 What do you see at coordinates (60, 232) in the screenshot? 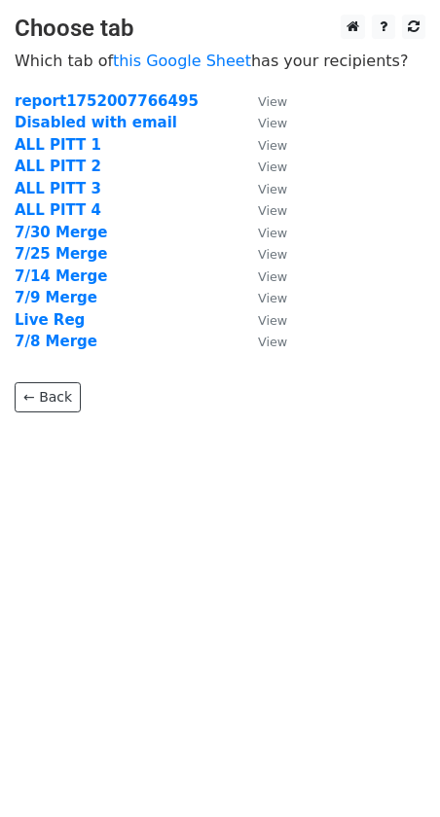
I see `strong: 7/30 Merge` at bounding box center [60, 232].